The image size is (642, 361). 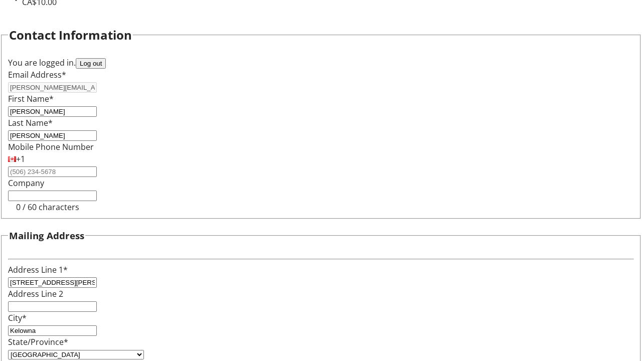 What do you see at coordinates (37, 75) in the screenshot?
I see `label: Email Address*` at bounding box center [37, 75].